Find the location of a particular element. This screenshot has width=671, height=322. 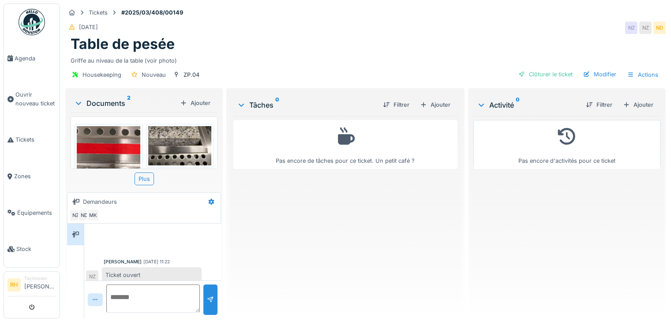

span: Tickets is located at coordinates (36, 139).